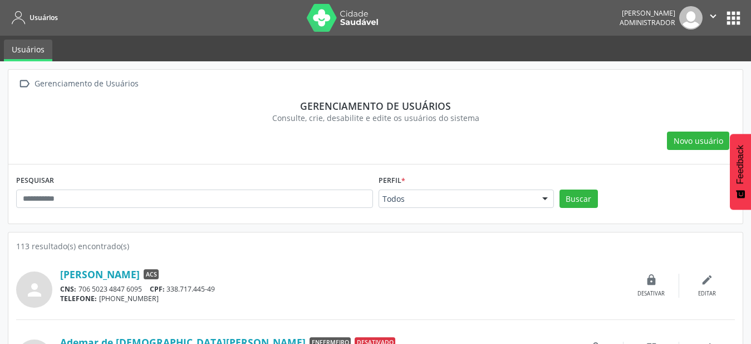 This screenshot has width=751, height=344. I want to click on span: Administrador, so click(648, 22).